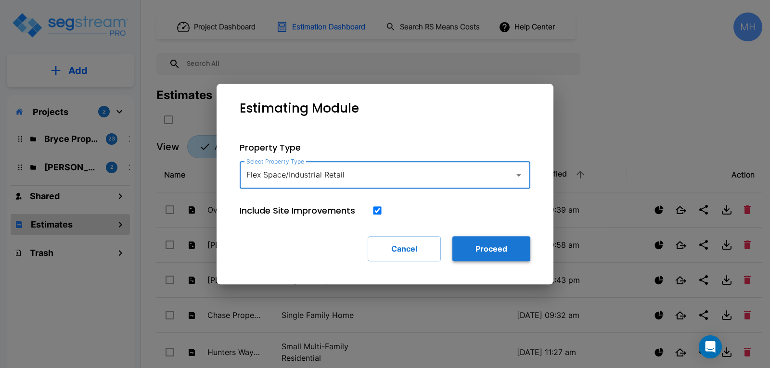  Describe the element at coordinates (297, 210) in the screenshot. I see `p: Include Site Improvements` at that location.